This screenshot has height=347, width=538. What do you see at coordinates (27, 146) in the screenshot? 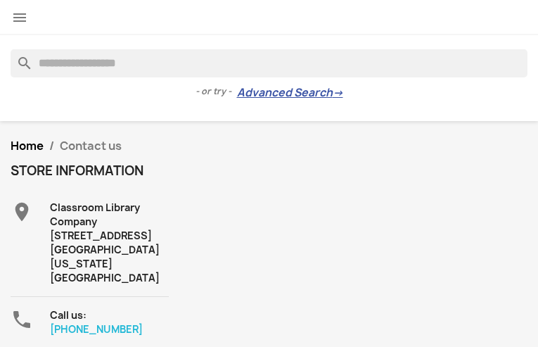
I see `a: Home` at bounding box center [27, 146].